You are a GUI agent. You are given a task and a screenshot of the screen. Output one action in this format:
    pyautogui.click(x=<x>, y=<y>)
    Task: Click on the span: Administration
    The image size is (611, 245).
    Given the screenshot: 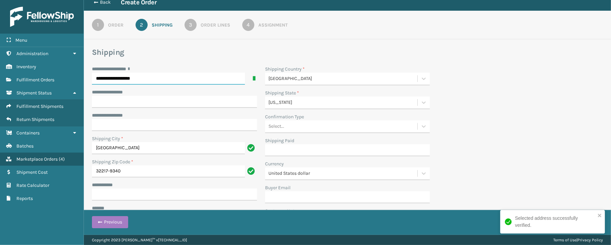 What is the action you would take?
    pyautogui.click(x=32, y=53)
    